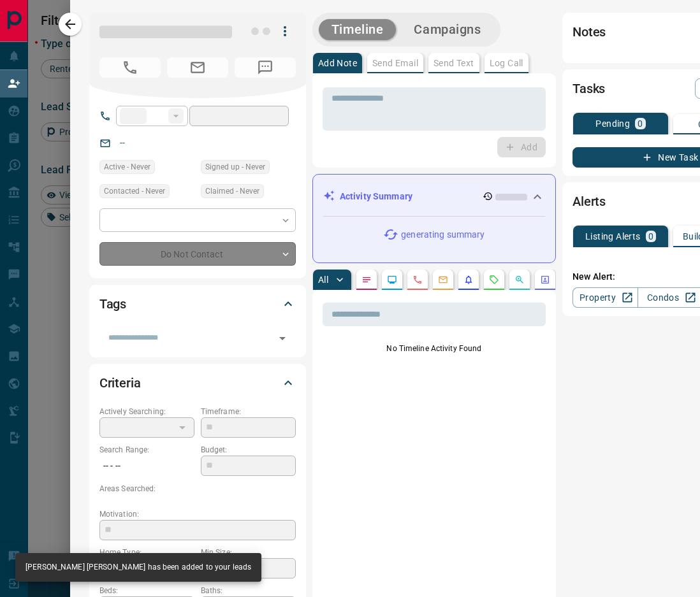 The image size is (700, 597). I want to click on span: Claimed - Never, so click(232, 191).